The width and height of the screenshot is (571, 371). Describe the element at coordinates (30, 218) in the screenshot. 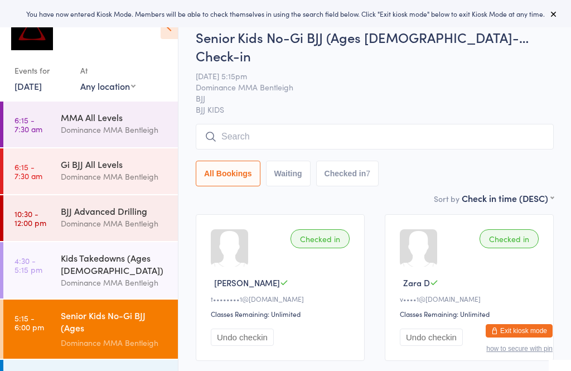

I see `time: 10:30 - 12:00 pm` at that location.